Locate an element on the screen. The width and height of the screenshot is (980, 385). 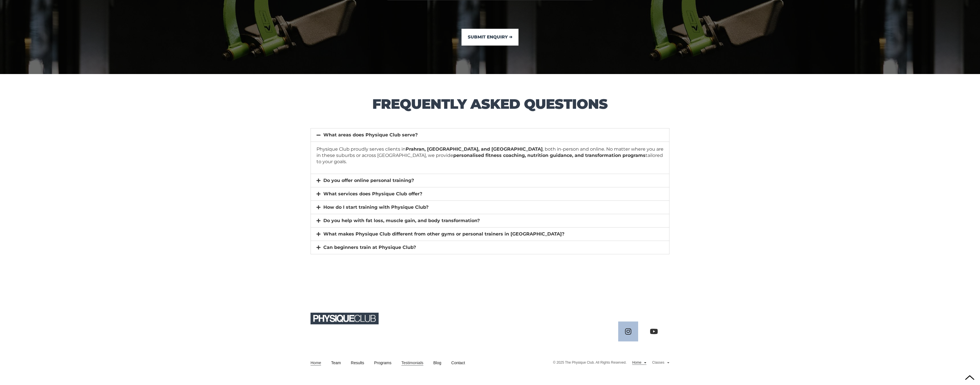
a: Blog is located at coordinates (437, 363).